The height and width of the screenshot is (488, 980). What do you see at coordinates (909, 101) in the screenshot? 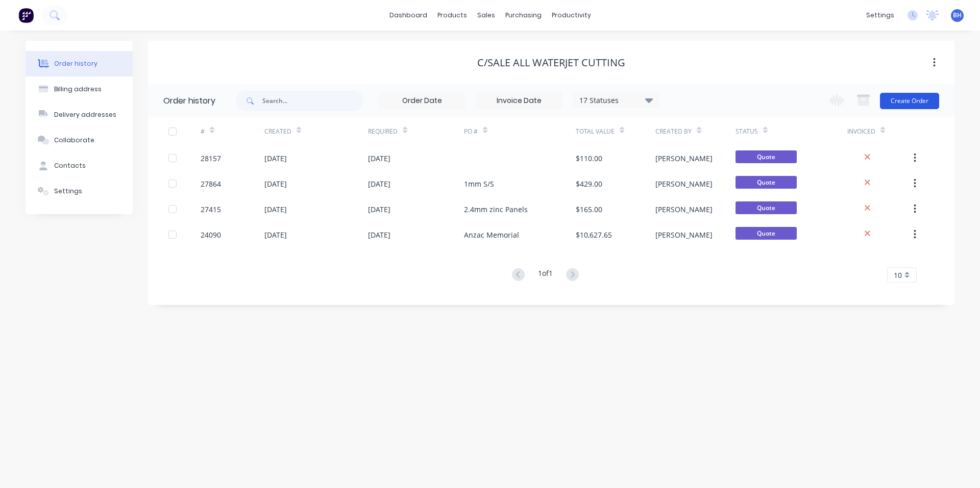
I see `button: Create Order` at bounding box center [909, 101].